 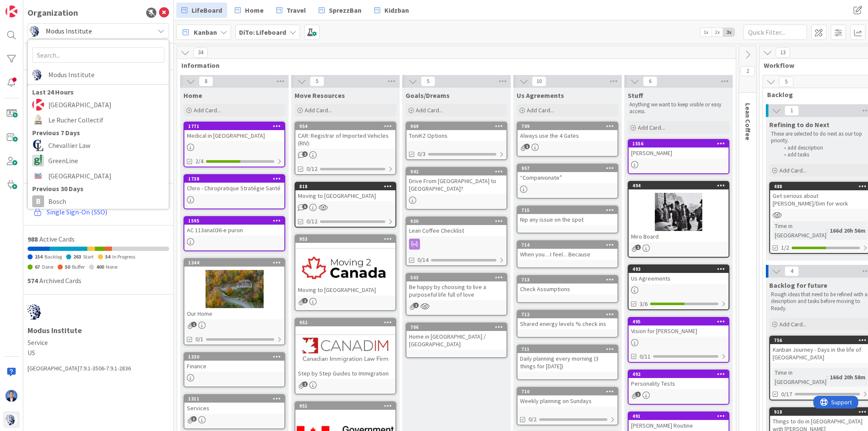 What do you see at coordinates (107, 145) in the screenshot?
I see `span: Chevallier Law` at bounding box center [107, 145].